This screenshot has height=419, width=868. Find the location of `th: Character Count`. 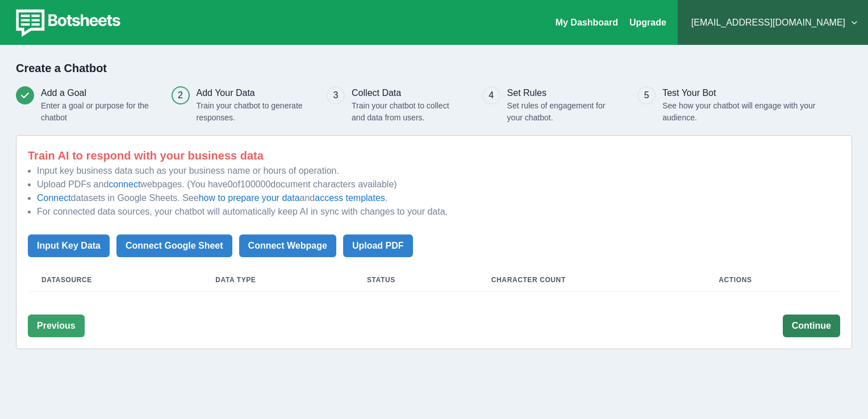

th: Character Count is located at coordinates (591, 280).